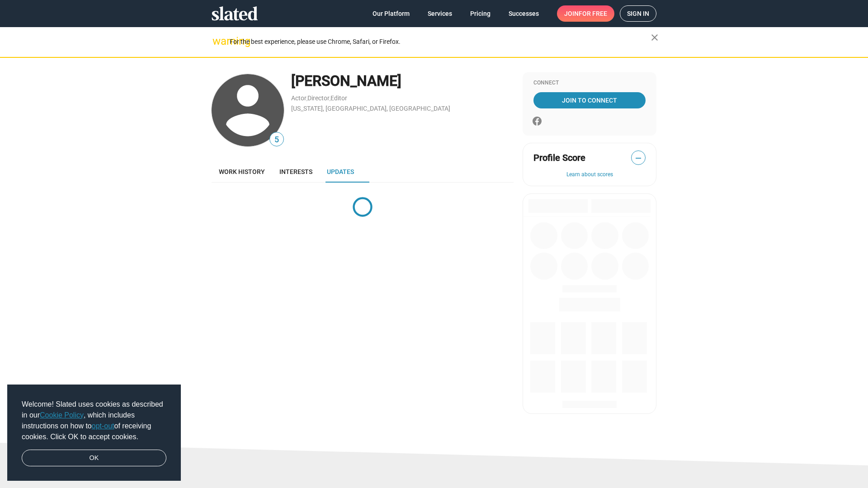 This screenshot has width=868, height=488. I want to click on span: Our Platform, so click(391, 13).